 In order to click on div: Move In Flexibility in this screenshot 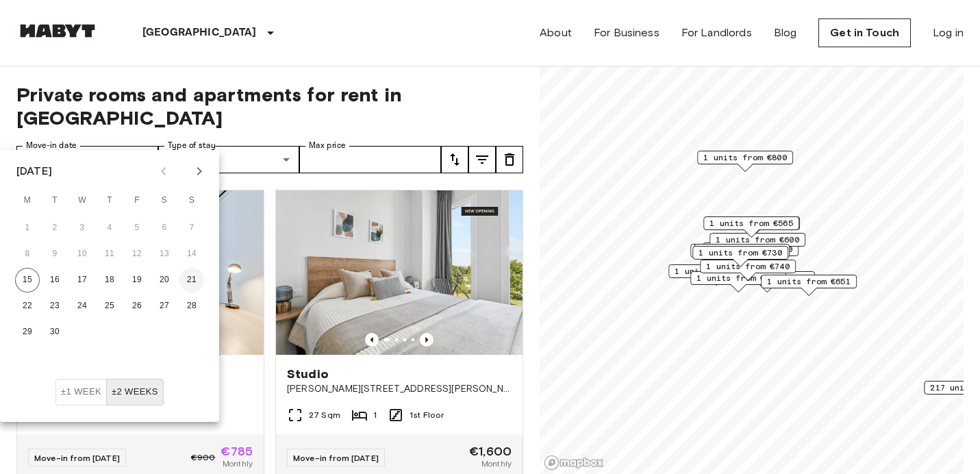, I will do `click(109, 392)`.